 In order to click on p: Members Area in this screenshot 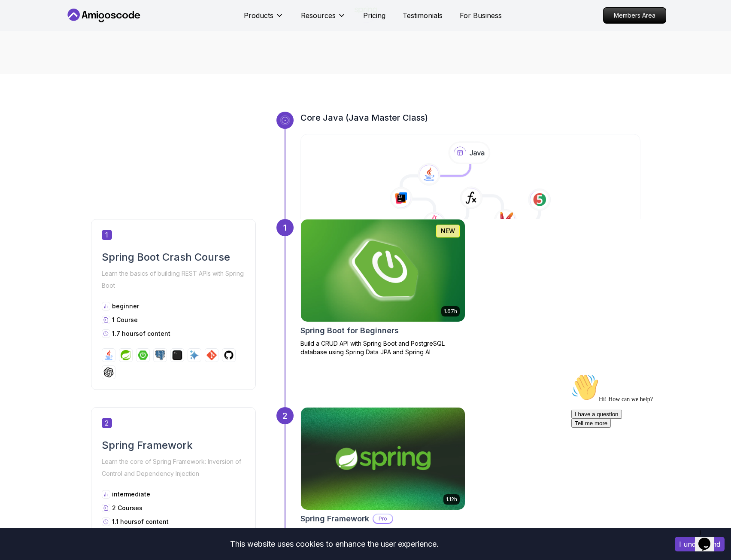, I will do `click(635, 15)`.